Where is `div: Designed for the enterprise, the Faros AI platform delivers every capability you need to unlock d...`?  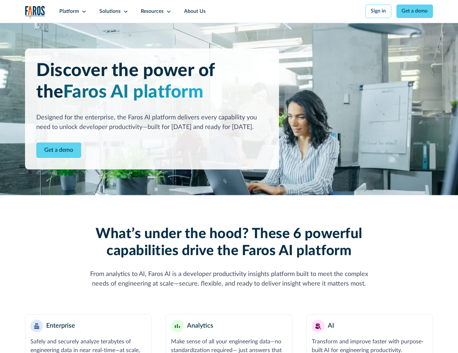 div: Designed for the enterprise, the Faros AI platform delivers every capability you need to unlock d... is located at coordinates (152, 122).